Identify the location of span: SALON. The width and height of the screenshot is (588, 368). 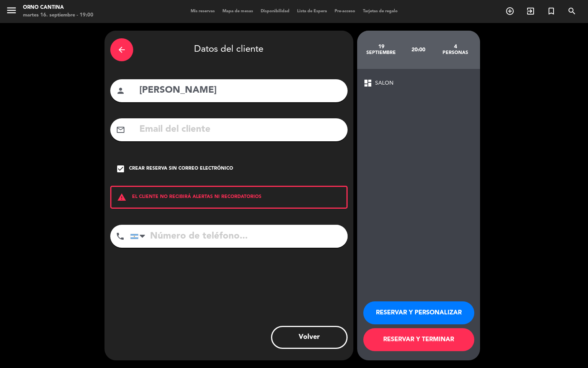
(385, 83).